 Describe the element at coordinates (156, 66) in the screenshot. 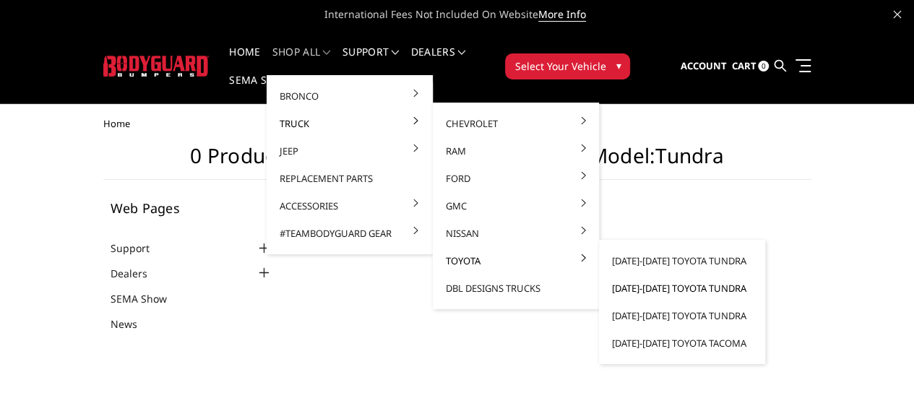

I see `img: BODYGUARD BUMPERS` at that location.